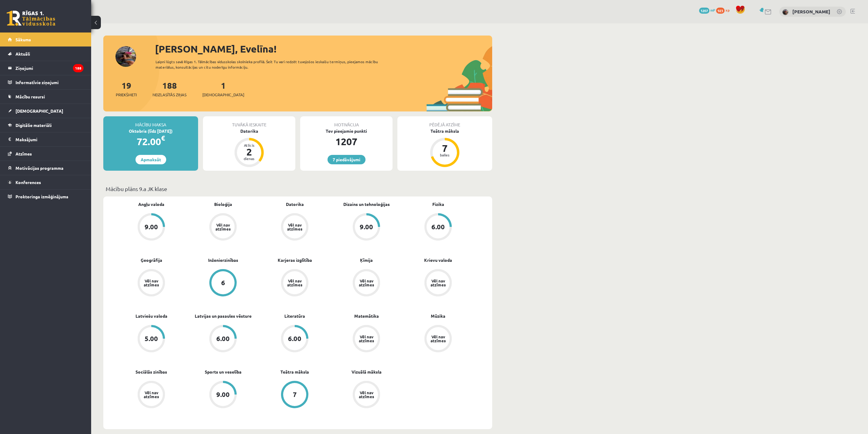 The width and height of the screenshot is (868, 434). I want to click on a: Datorika Atlicis 2 dienas, so click(249, 148).